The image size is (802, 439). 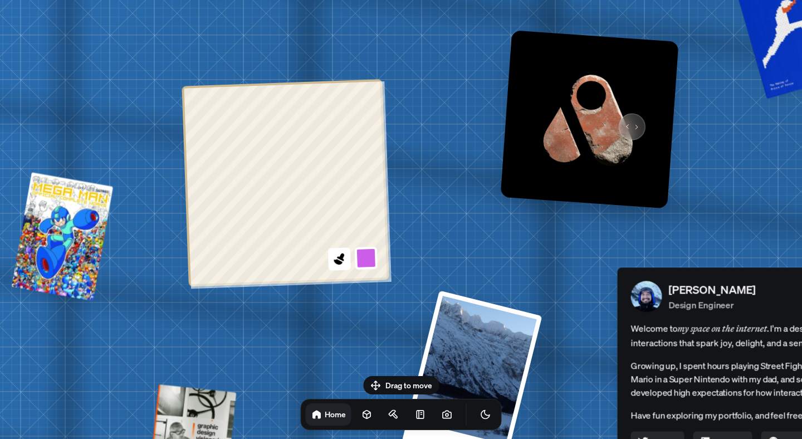 What do you see at coordinates (335, 414) in the screenshot?
I see `h1: Home` at bounding box center [335, 414].